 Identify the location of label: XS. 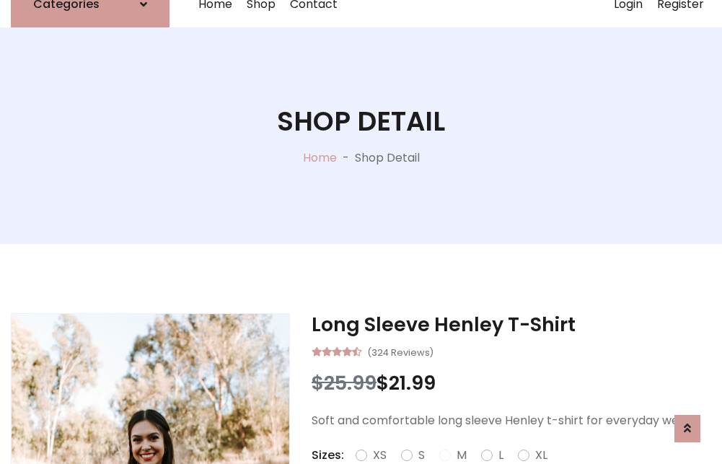
(379, 455).